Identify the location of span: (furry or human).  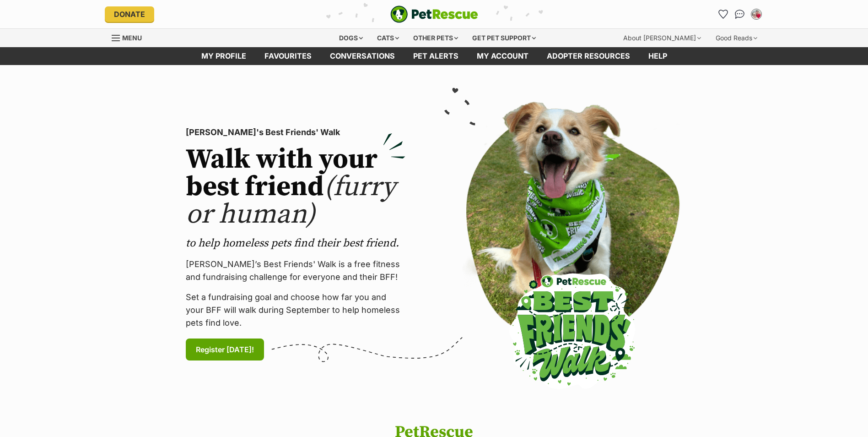
(290, 201).